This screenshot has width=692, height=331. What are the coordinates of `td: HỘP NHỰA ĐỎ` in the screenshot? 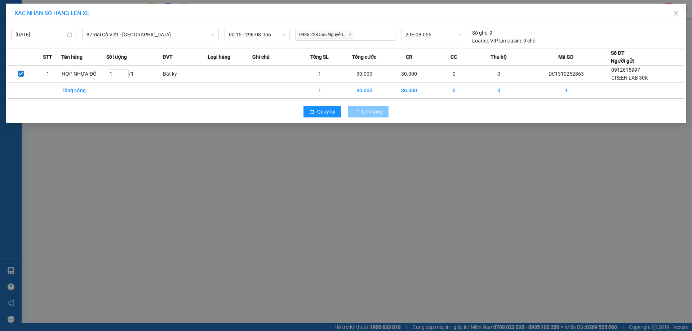 It's located at (84, 74).